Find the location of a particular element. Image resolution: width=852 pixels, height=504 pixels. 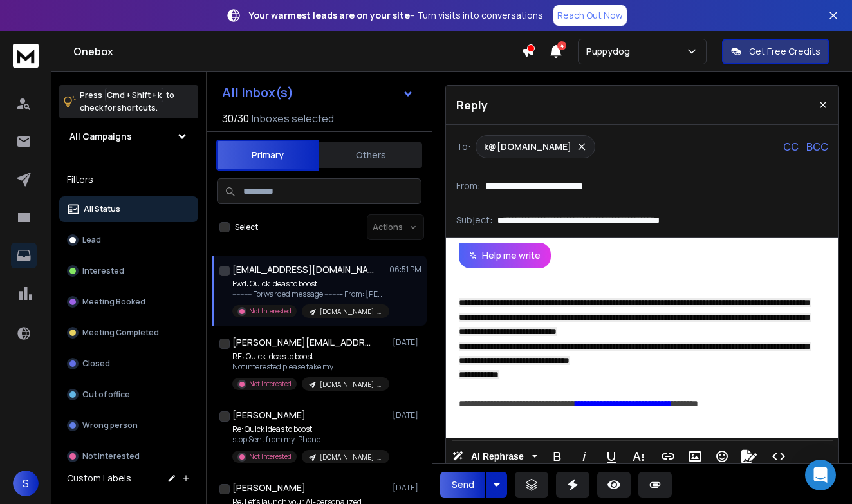

button: Others is located at coordinates (371, 155).